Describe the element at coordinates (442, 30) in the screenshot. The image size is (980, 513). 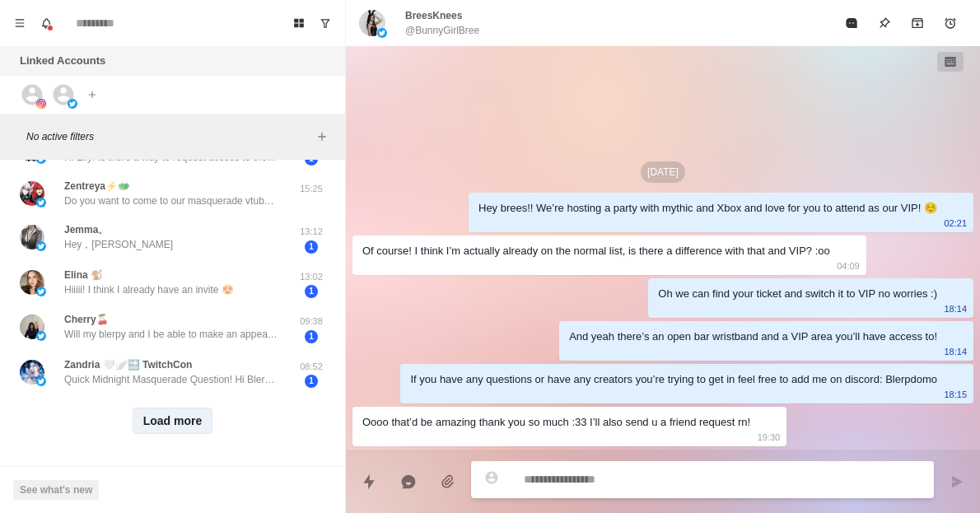
I see `p: @BunnyGirlBree` at that location.